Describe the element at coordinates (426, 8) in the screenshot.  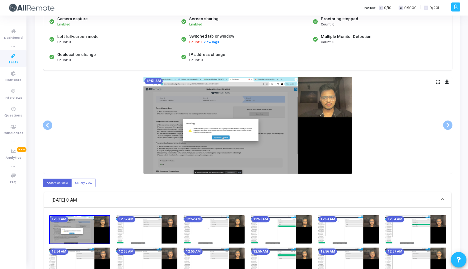
I see `span: I` at that location.